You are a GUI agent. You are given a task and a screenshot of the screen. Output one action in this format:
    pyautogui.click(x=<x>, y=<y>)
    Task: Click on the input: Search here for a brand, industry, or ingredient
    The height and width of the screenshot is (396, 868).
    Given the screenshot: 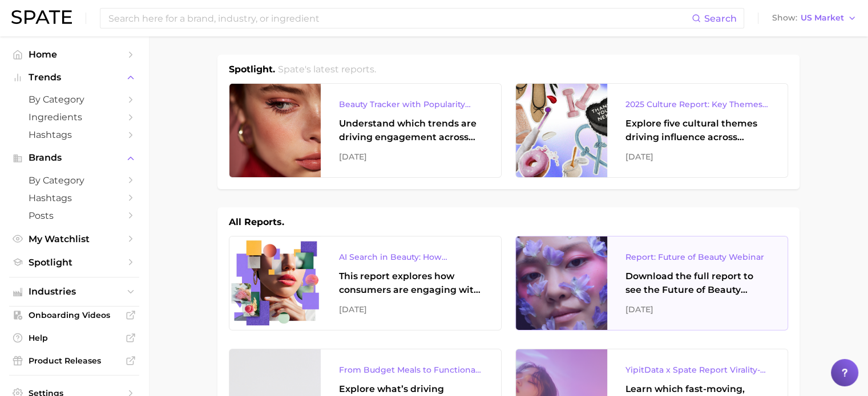 What is the action you would take?
    pyautogui.click(x=400, y=18)
    